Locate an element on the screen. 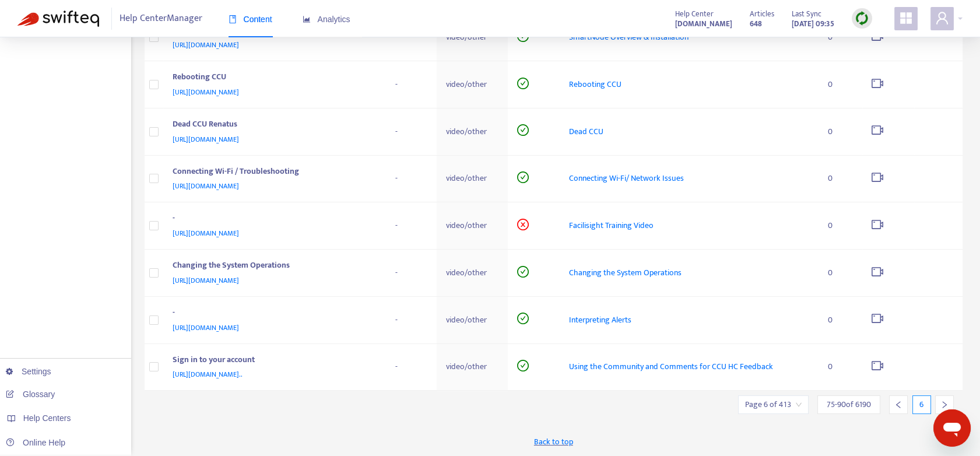 The height and width of the screenshot is (456, 980). span: area-chart is located at coordinates (307, 19).